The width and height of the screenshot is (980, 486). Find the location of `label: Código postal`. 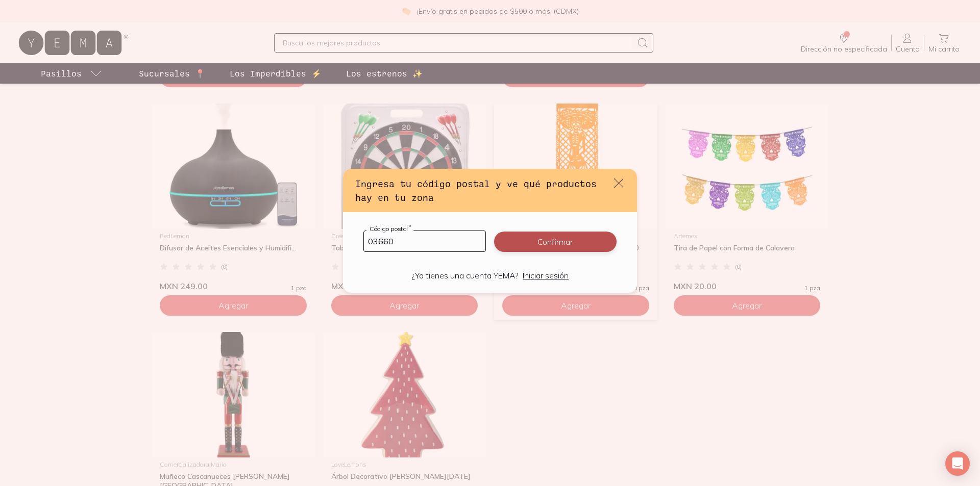

label: Código postal is located at coordinates (390, 228).